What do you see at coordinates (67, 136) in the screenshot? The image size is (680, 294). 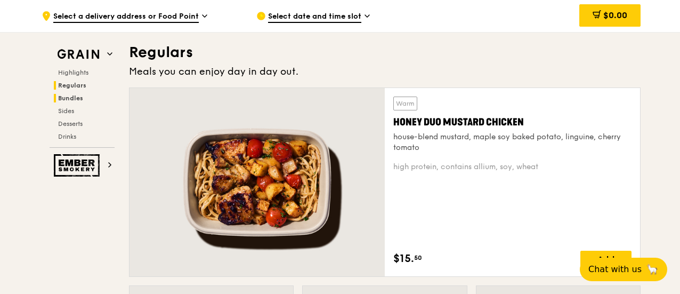 I see `span: Drinks` at bounding box center [67, 136].